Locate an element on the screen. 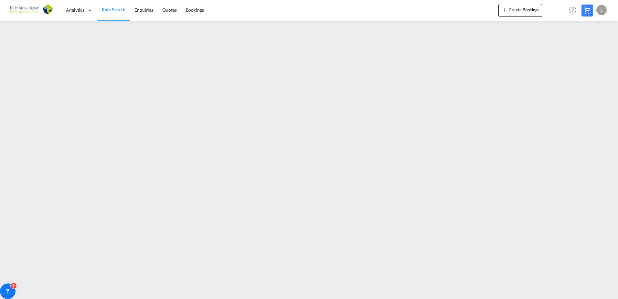  span: Bookings is located at coordinates (195, 10).